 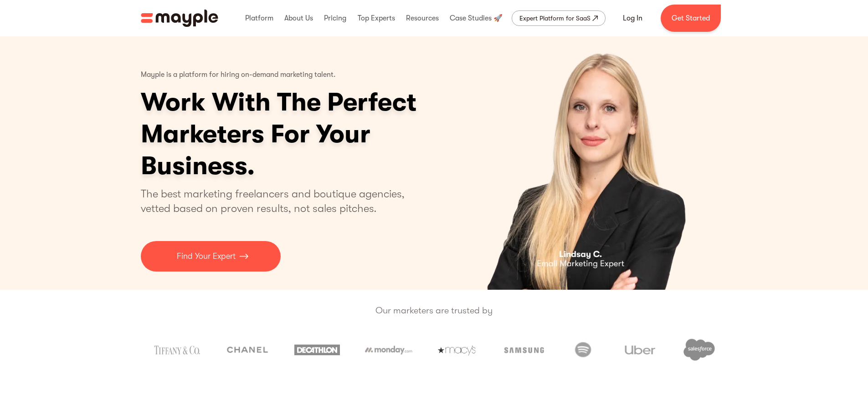 What do you see at coordinates (691, 18) in the screenshot?
I see `a: Get Started` at bounding box center [691, 18].